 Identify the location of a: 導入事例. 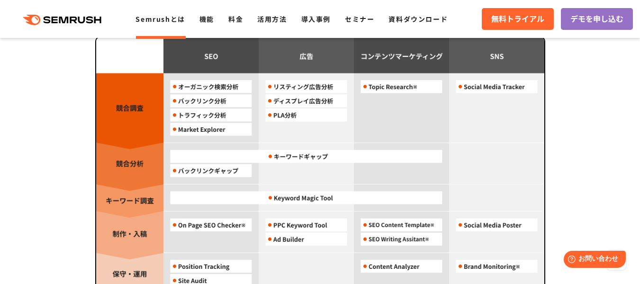
(316, 19).